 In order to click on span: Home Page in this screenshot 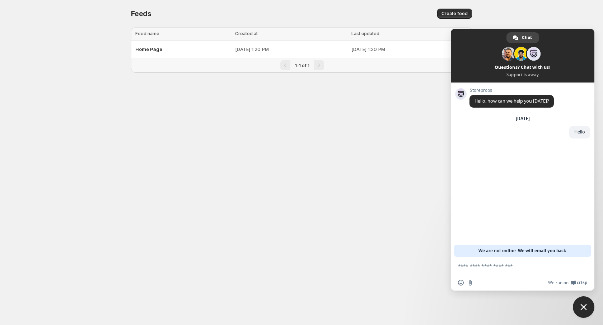, I will do `click(149, 49)`.